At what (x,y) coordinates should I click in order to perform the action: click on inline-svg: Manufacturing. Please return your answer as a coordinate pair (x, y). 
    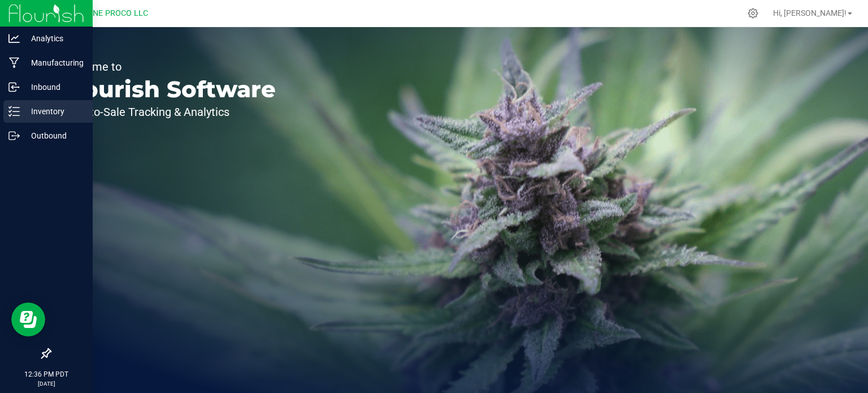
    Looking at the image, I should click on (14, 63).